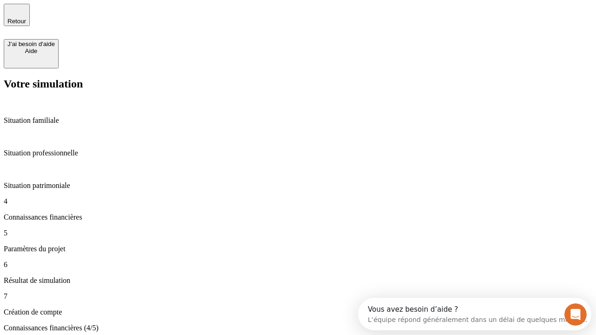 The height and width of the screenshot is (335, 596). What do you see at coordinates (298, 84) in the screenshot?
I see `h2: Votre simulation` at bounding box center [298, 84].